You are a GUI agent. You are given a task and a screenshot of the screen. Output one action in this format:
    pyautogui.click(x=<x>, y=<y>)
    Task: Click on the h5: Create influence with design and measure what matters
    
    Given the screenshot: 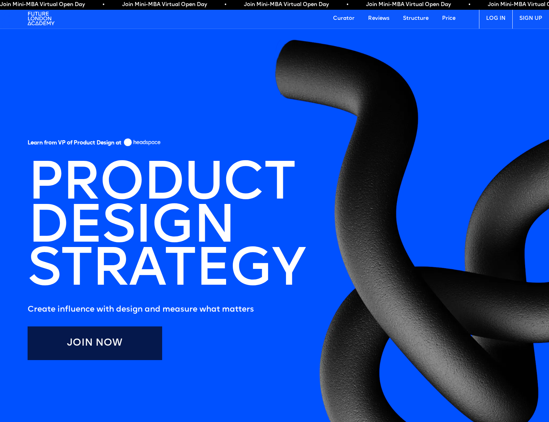 What is the action you would take?
    pyautogui.click(x=170, y=310)
    